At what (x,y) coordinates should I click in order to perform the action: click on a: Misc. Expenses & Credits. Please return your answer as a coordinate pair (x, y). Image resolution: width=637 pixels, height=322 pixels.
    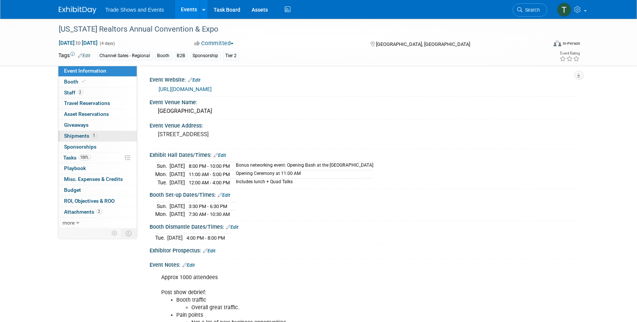
    Looking at the image, I should click on (98, 180).